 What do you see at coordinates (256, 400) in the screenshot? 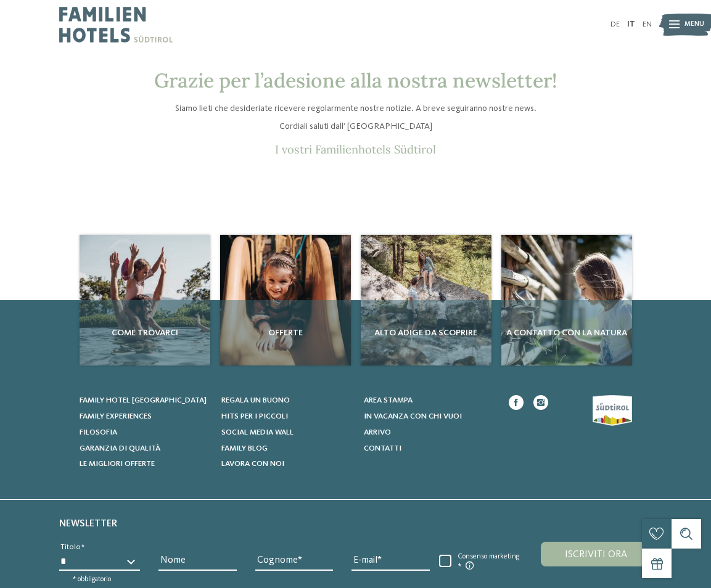
I see `span: Regala un buono` at bounding box center [256, 400].